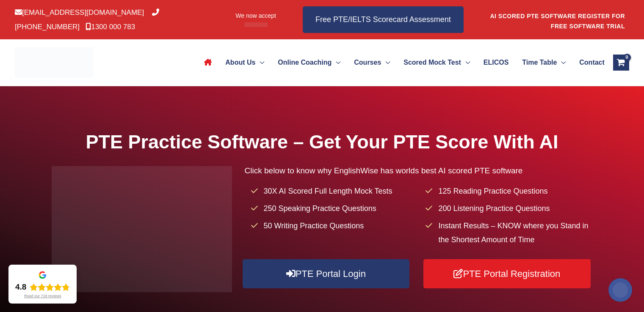  I want to click on li: 30X AI Scored Full Length Mock Tests, so click(335, 192).